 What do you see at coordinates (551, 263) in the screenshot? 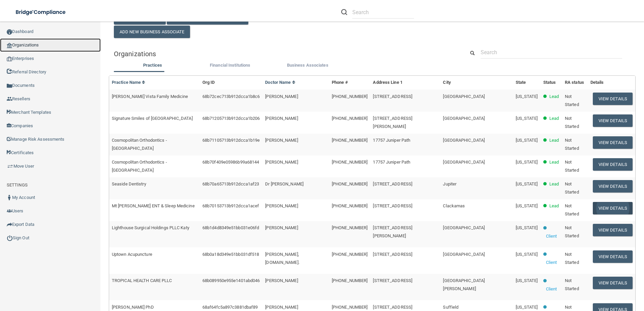
I see `p: Client` at bounding box center [551, 263].